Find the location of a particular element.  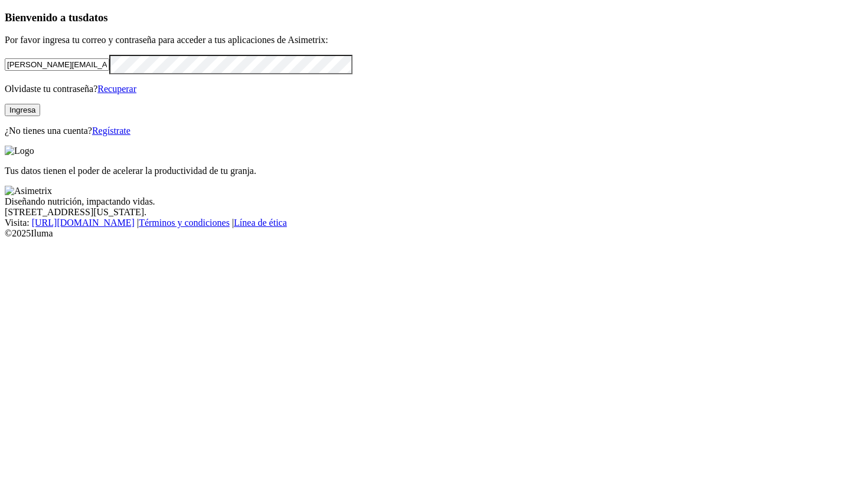

img: Logo is located at coordinates (20, 151).